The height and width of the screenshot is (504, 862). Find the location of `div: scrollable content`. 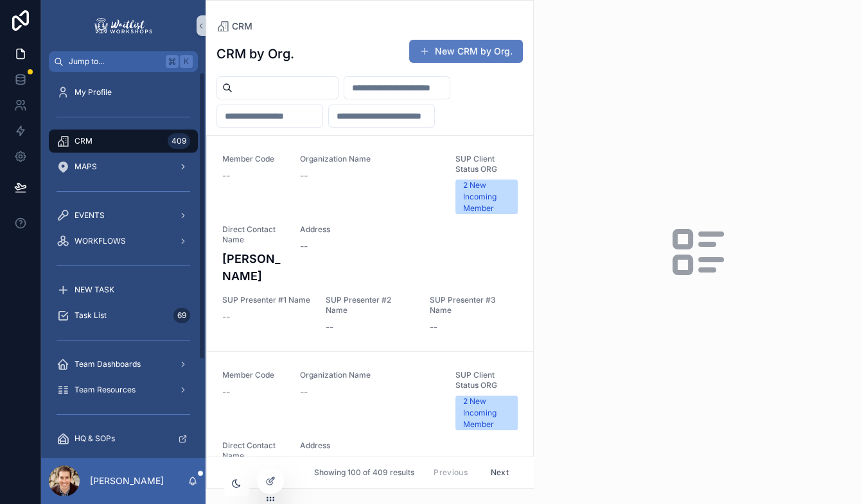

div: scrollable content is located at coordinates (123, 265).